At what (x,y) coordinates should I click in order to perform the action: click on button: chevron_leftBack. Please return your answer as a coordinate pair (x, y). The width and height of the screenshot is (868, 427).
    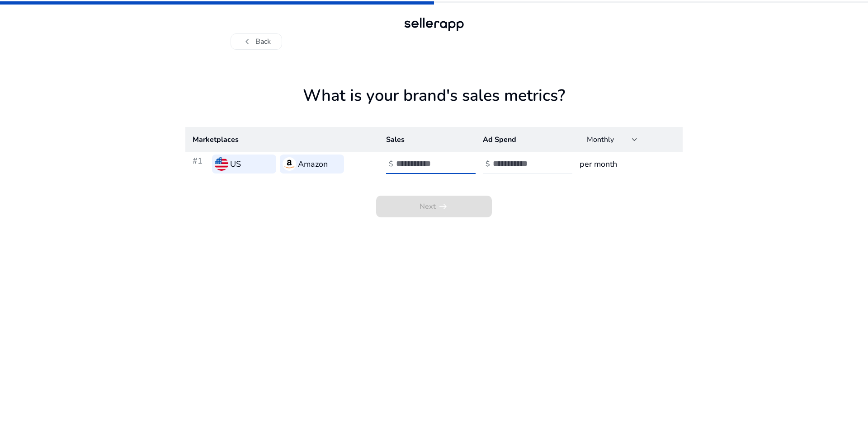
    Looking at the image, I should click on (256, 42).